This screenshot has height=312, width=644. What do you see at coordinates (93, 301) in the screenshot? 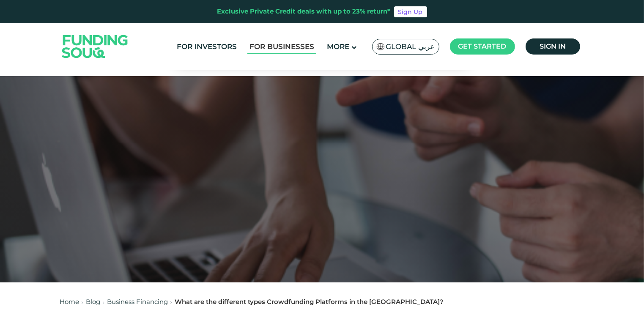
I see `a: Blog` at bounding box center [93, 301].